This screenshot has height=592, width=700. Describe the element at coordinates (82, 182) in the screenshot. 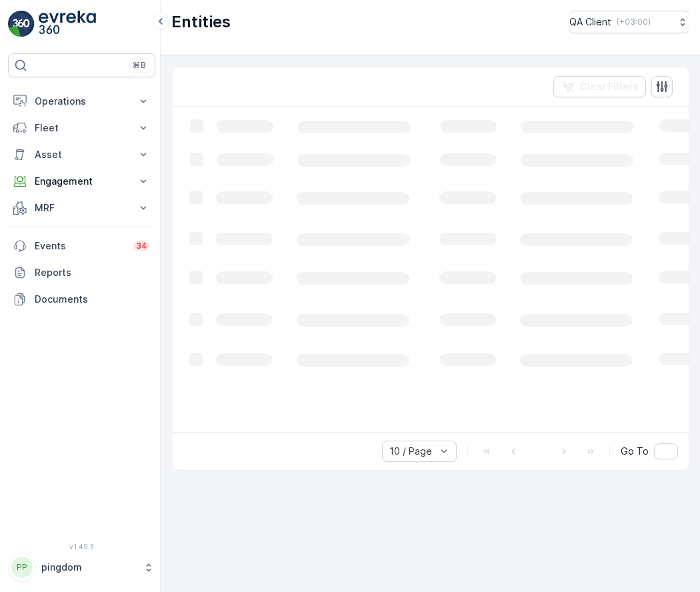

I see `p: Engagement` at that location.